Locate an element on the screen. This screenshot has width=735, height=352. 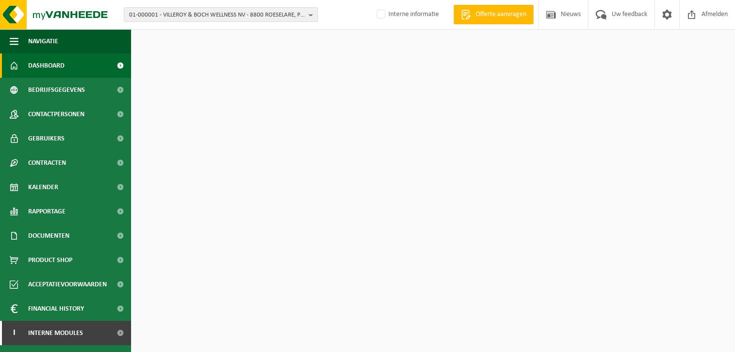
span: Financial History is located at coordinates (56, 308).